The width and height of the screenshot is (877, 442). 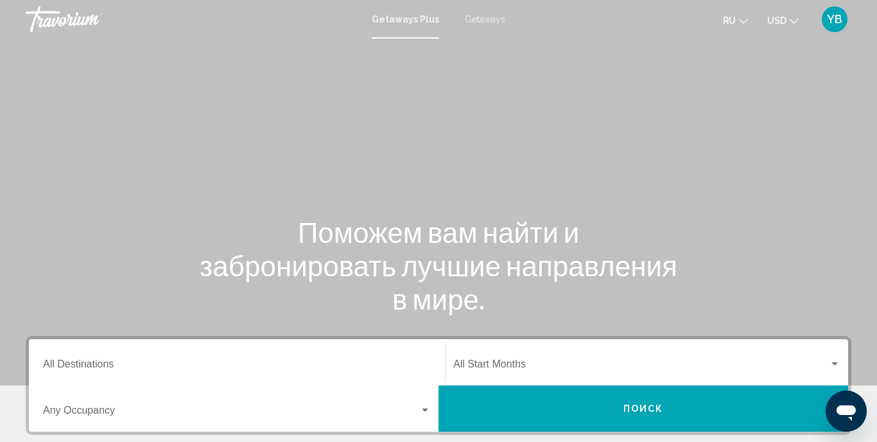 What do you see at coordinates (439, 385) in the screenshot?
I see `div: Search widget` at bounding box center [439, 385].